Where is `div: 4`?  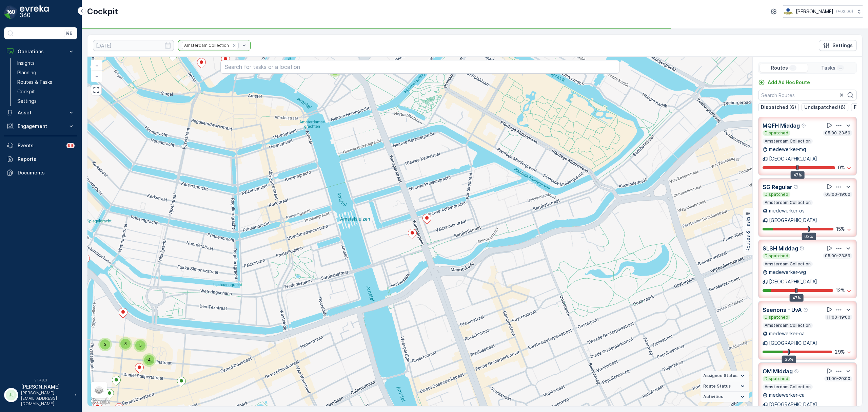 div: 4 is located at coordinates (149, 360).